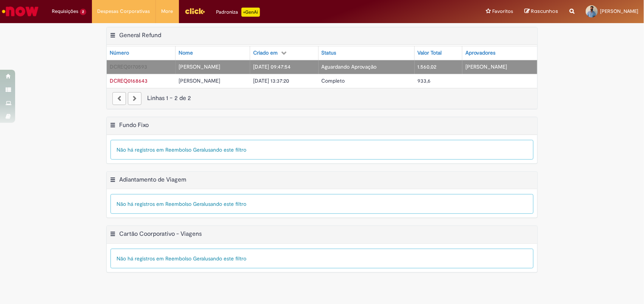 The width and height of the screenshot is (644, 304). I want to click on span: Favoritos, so click(503, 12).